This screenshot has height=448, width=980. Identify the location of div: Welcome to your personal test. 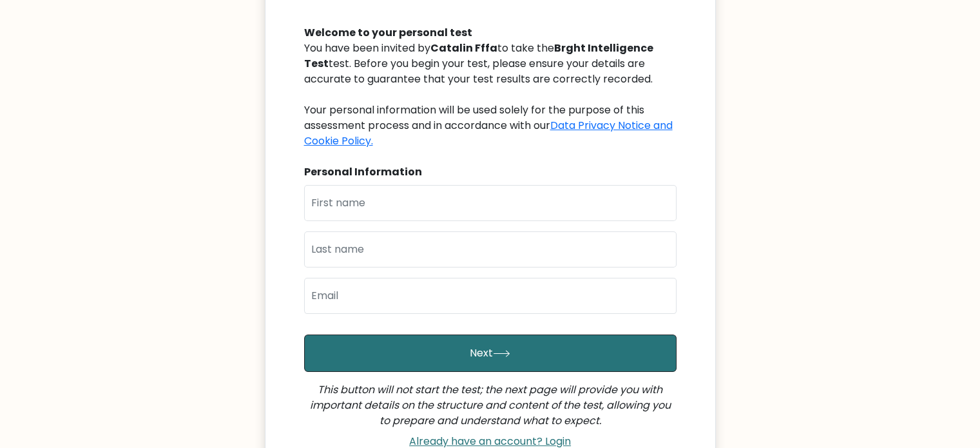
(490, 33).